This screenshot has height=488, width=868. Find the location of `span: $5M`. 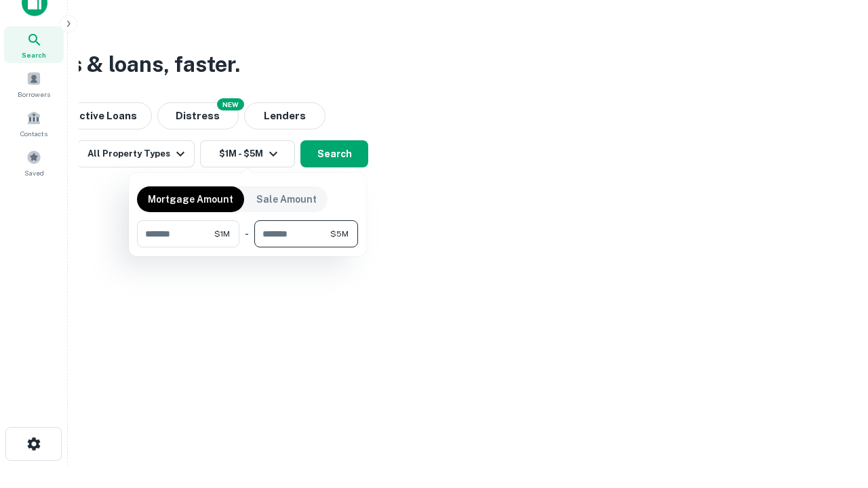

span: $5M is located at coordinates (339, 234).